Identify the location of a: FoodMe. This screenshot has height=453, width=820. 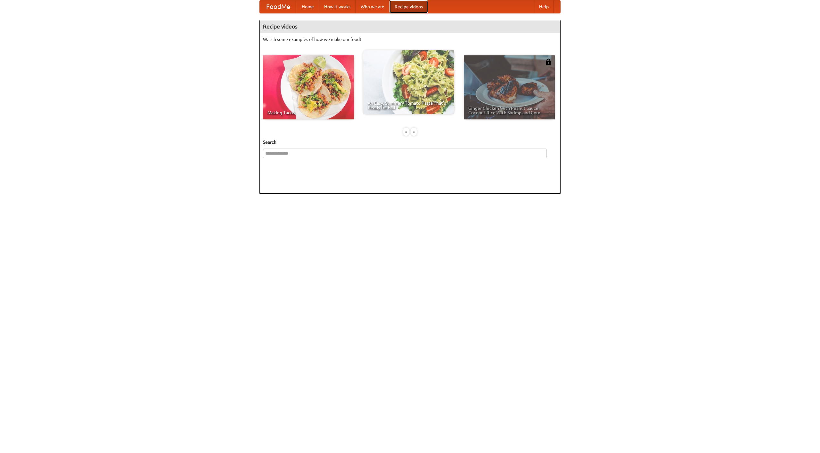
(278, 7).